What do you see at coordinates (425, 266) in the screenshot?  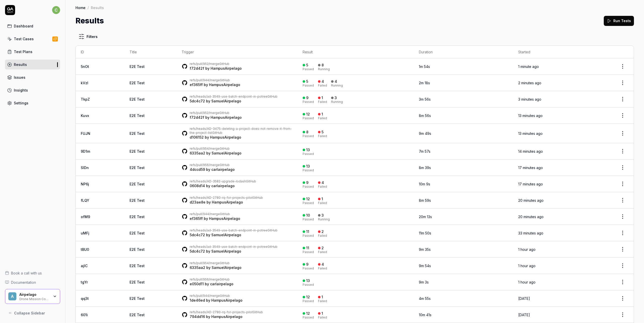 I see `time: 9m 54s` at bounding box center [425, 266].